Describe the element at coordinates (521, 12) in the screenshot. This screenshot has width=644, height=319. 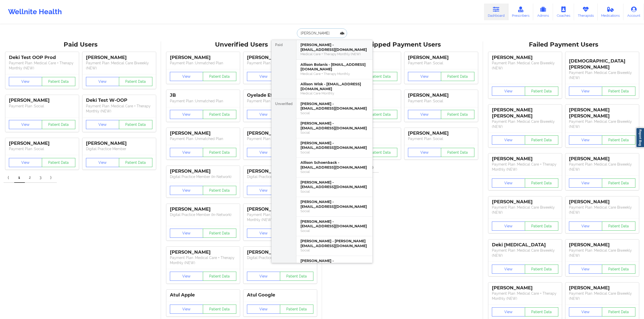
I see `a: Prescribers` at that location.